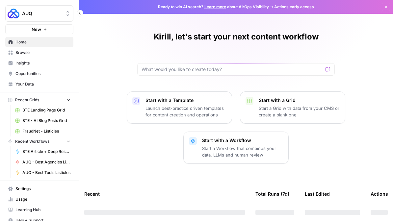 This screenshot has width=393, height=221. Describe the element at coordinates (216, 7) in the screenshot. I see `a: Learn more` at that location.